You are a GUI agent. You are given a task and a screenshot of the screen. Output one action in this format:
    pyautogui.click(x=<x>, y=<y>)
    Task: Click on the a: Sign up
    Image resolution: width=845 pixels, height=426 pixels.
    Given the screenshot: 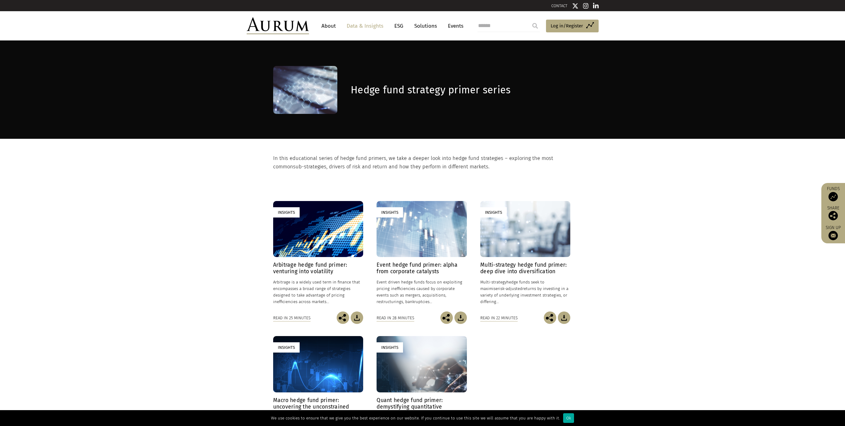 What is the action you would take?
    pyautogui.click(x=833, y=233)
    